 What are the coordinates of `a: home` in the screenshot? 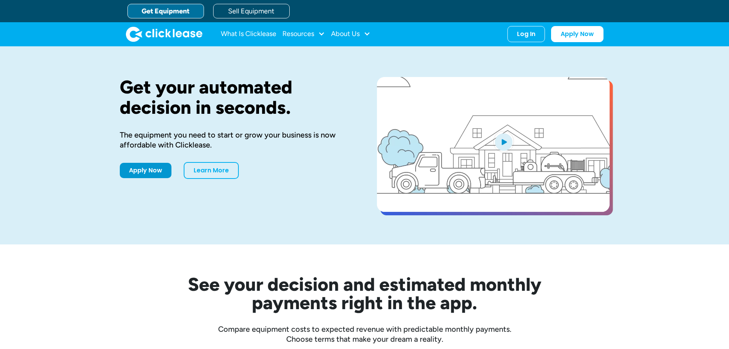 It's located at (164, 34).